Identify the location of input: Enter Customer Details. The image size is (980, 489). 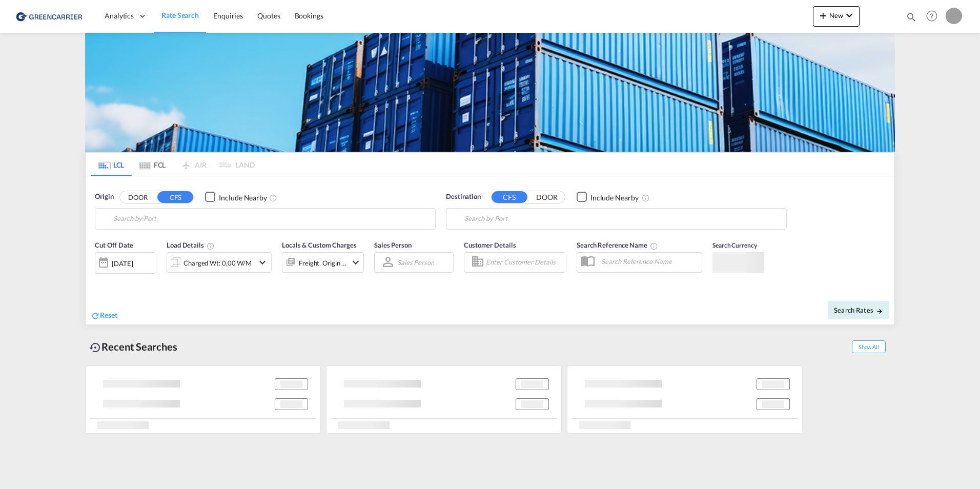
(524, 262).